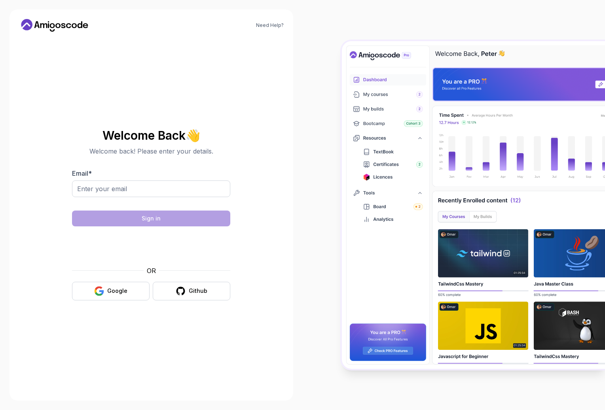 The image size is (605, 410). I want to click on img: Amigoscode Dashboard, so click(473, 205).